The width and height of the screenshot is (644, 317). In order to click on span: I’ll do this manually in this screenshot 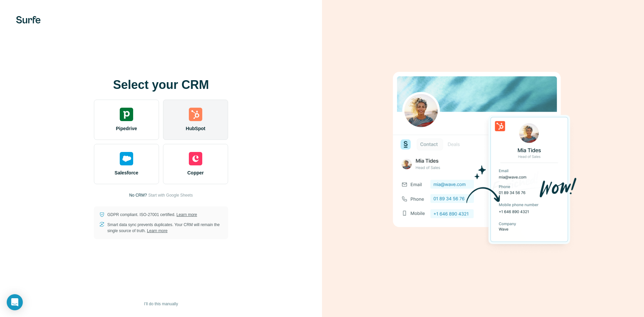, I will do `click(160, 304)`.